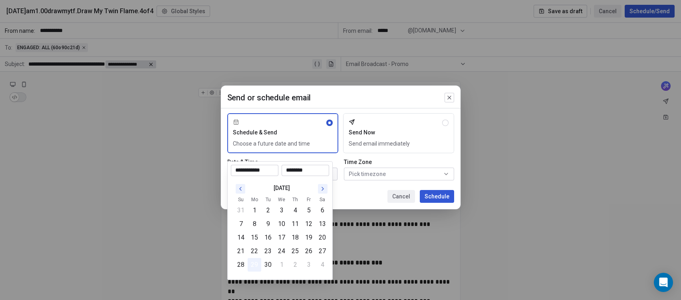  What do you see at coordinates (282, 251) in the screenshot?
I see `button: Wednesday, September 24th, 2025` at bounding box center [282, 251].